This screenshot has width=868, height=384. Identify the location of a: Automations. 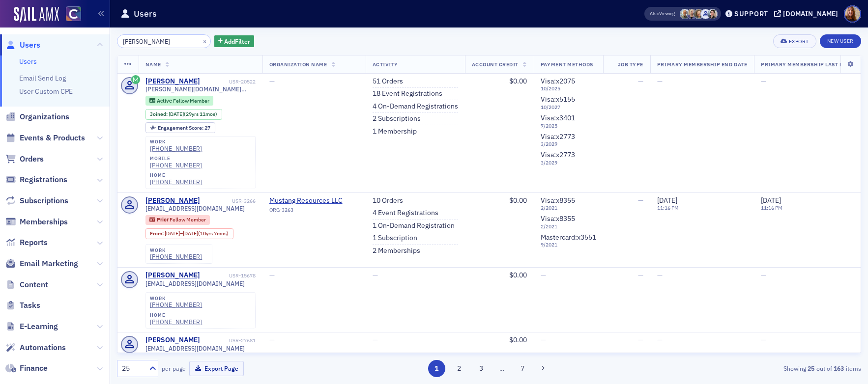
(35, 348).